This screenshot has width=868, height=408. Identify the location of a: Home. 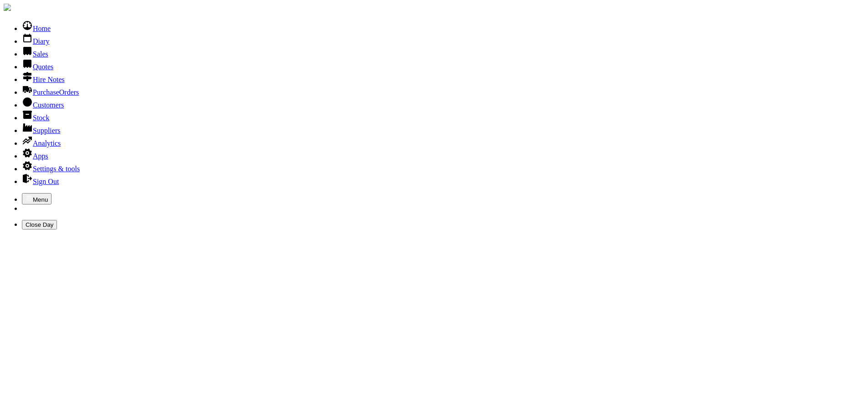
(36, 28).